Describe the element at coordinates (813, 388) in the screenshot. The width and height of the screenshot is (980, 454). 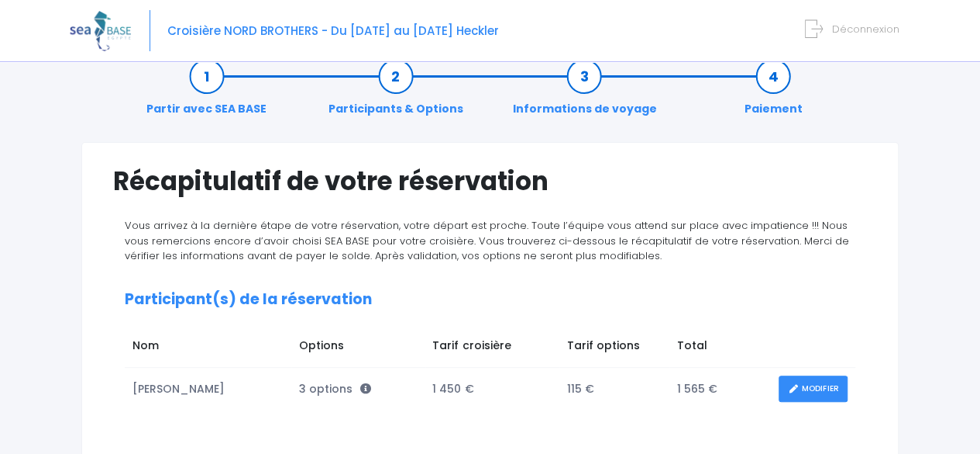
I see `a: MODIFIER` at that location.